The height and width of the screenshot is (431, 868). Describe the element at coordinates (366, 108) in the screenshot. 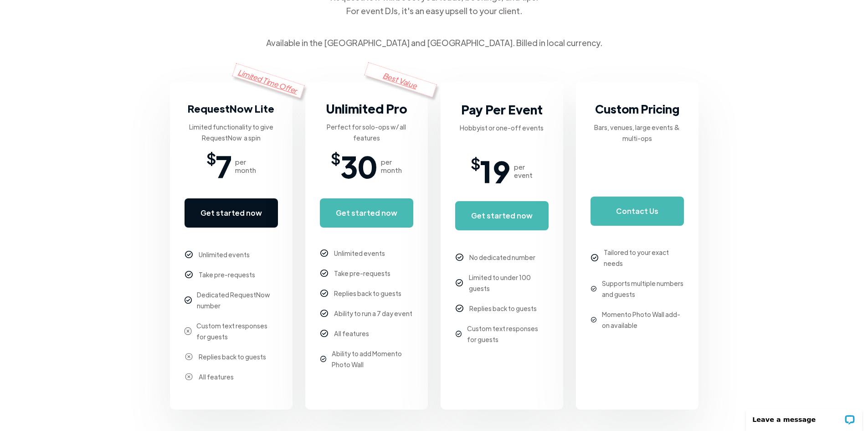

I see `h3: Unlimited Pro` at that location.